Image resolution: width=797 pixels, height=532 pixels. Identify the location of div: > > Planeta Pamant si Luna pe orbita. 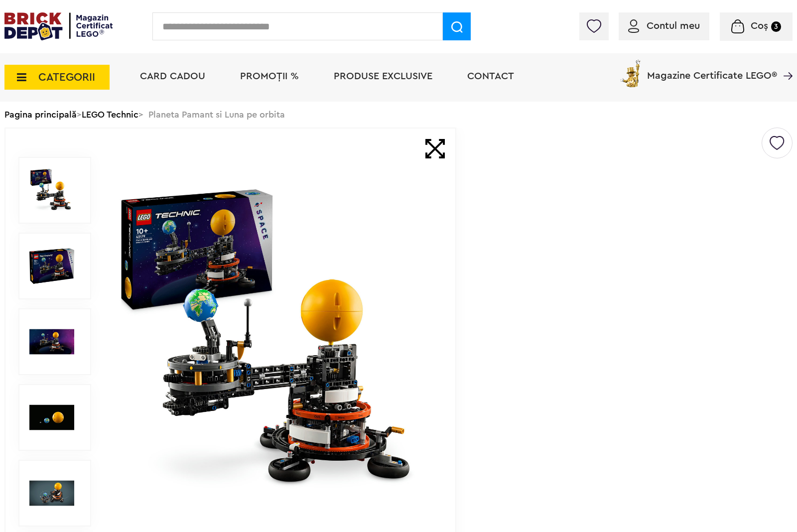
(398, 114).